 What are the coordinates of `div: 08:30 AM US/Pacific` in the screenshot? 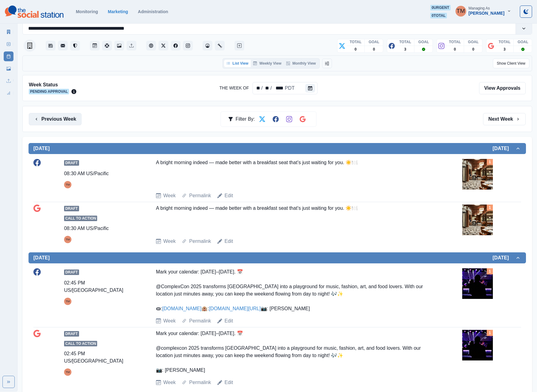 It's located at (86, 228).